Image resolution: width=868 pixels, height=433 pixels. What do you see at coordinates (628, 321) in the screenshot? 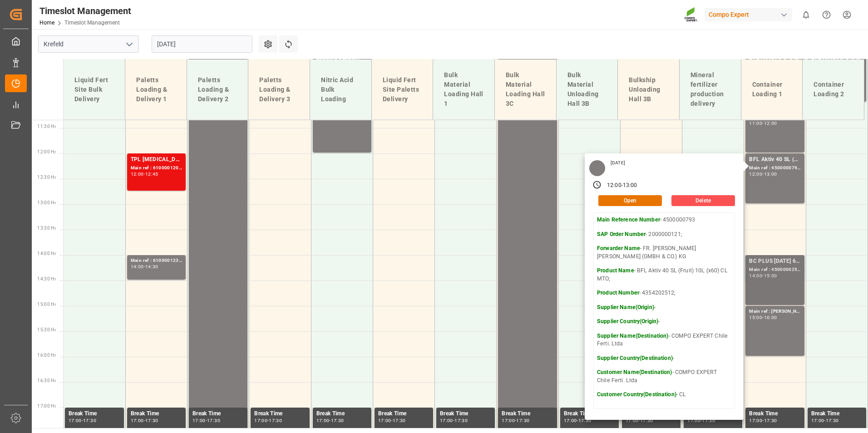
I see `strong: Supplier Country(Origin)` at bounding box center [628, 321].